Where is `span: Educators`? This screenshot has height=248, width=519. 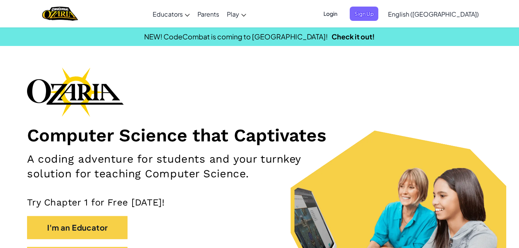 span: Educators is located at coordinates (168, 14).